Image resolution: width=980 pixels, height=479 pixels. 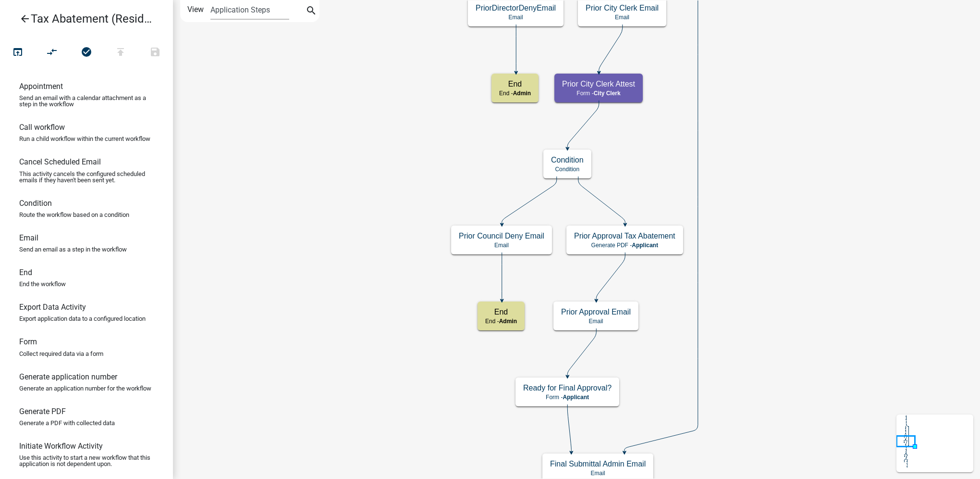 What do you see at coordinates (68, 377) in the screenshot?
I see `h6: Generate application number` at bounding box center [68, 377].